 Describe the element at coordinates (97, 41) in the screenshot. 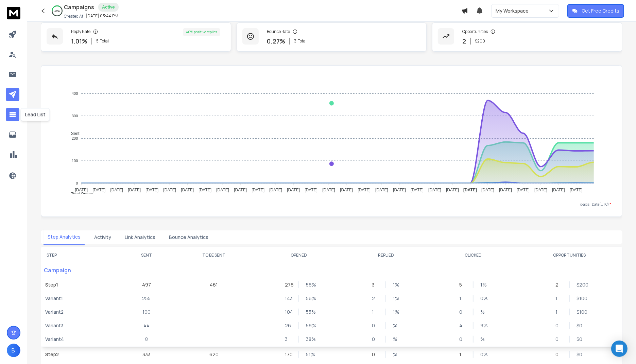

I see `span: 5` at that location.